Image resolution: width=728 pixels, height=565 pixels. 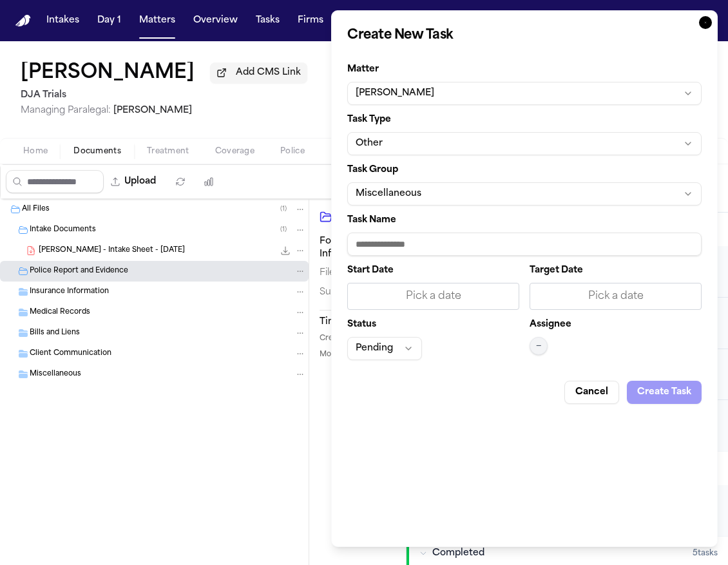 What do you see at coordinates (550, 325) in the screenshot?
I see `label: Assignee` at bounding box center [550, 325].